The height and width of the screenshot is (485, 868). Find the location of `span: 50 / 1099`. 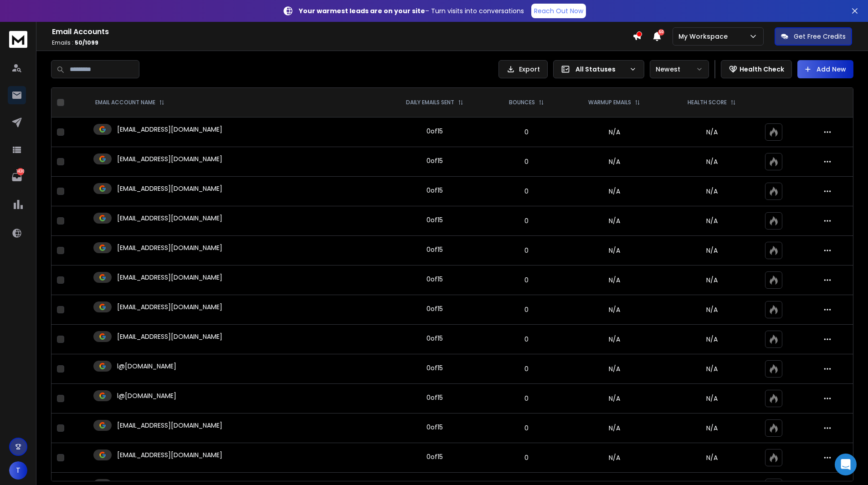

span: 50 / 1099 is located at coordinates (87, 43).